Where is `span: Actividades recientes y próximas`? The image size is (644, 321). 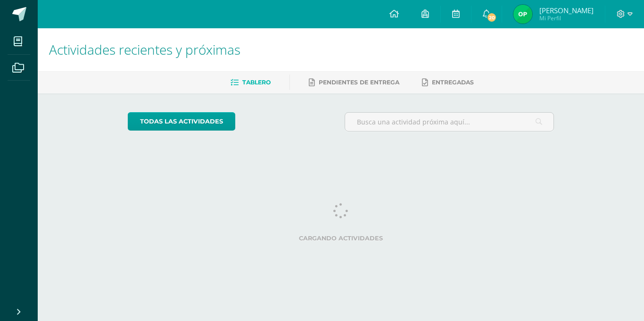 span: Actividades recientes y próximas is located at coordinates (145, 49).